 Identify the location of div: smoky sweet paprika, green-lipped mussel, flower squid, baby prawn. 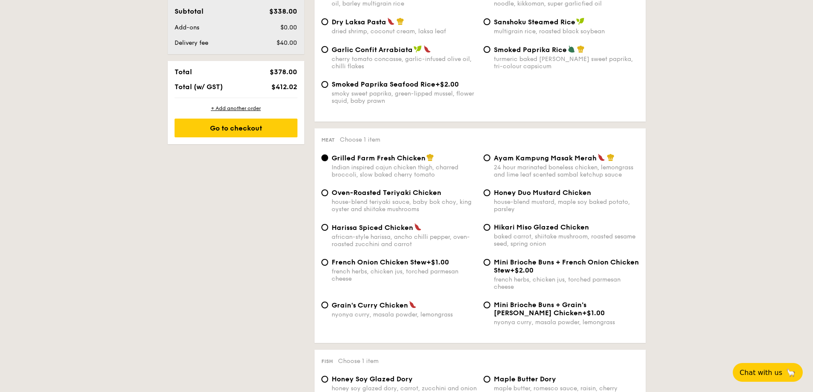
(404, 97).